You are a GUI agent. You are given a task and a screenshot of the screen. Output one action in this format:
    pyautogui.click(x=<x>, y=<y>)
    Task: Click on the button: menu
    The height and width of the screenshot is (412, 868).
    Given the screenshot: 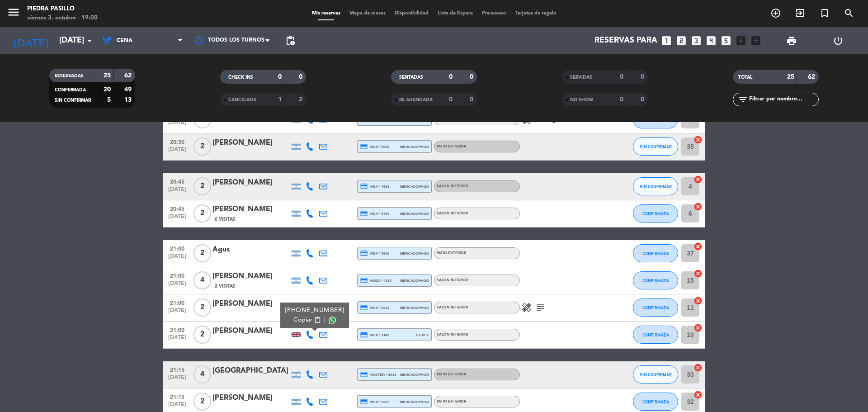 What is the action you would take?
    pyautogui.click(x=14, y=14)
    